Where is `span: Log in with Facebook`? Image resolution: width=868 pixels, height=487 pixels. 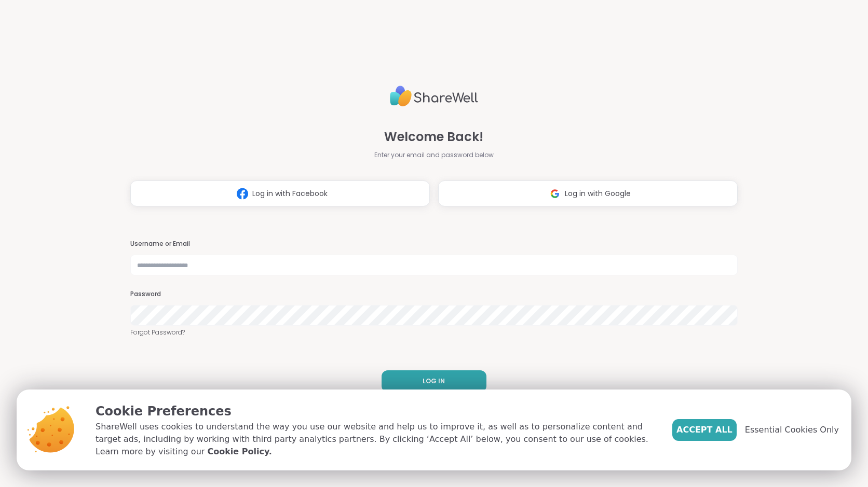 span: Log in with Facebook is located at coordinates (289, 194).